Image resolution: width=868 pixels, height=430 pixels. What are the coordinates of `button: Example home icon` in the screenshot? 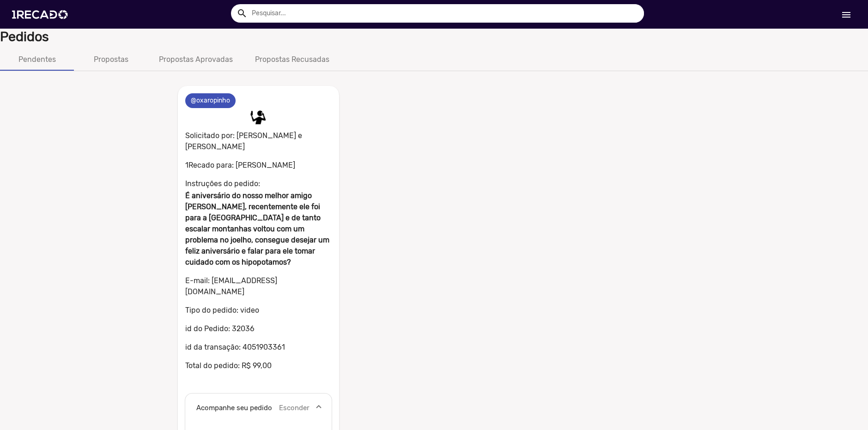 It's located at (241, 12).